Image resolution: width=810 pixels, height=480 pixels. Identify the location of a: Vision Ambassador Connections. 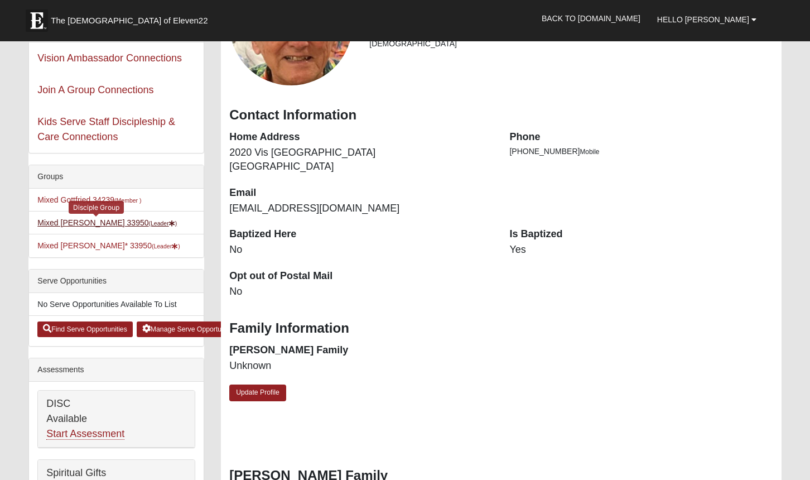
(109, 58).